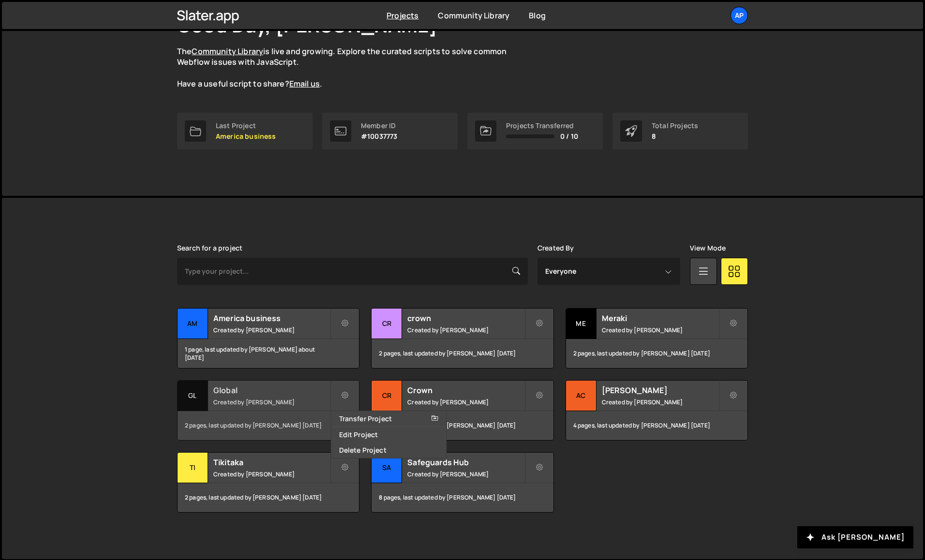 This screenshot has height=560, width=925. What do you see at coordinates (352, 68) in the screenshot?
I see `p: The is live and growing. Explore the curated scripts to solve common Webflow issues with JavaScri...` at bounding box center [352, 68].